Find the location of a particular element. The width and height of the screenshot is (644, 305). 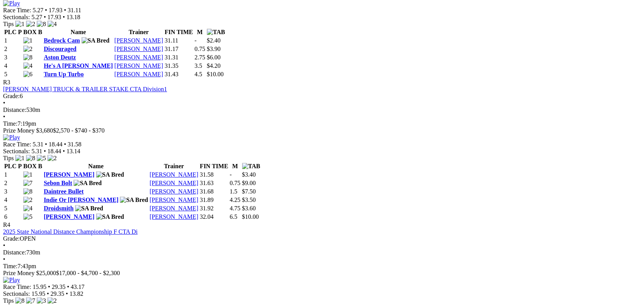

td: 32.04 is located at coordinates (214, 217).